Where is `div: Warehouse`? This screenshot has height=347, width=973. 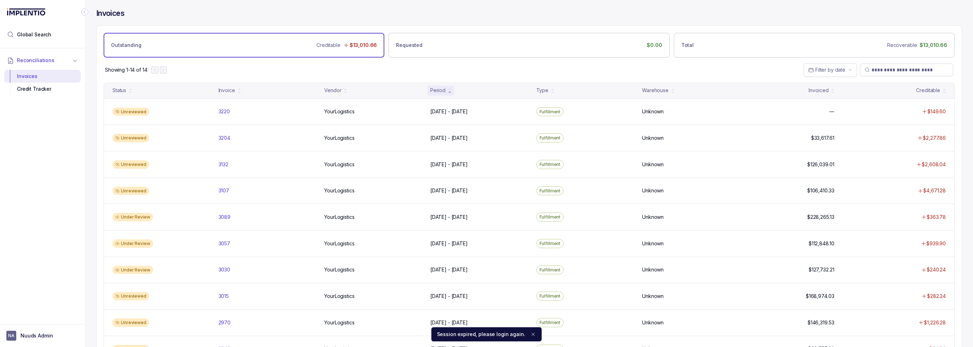 div: Warehouse is located at coordinates (655, 90).